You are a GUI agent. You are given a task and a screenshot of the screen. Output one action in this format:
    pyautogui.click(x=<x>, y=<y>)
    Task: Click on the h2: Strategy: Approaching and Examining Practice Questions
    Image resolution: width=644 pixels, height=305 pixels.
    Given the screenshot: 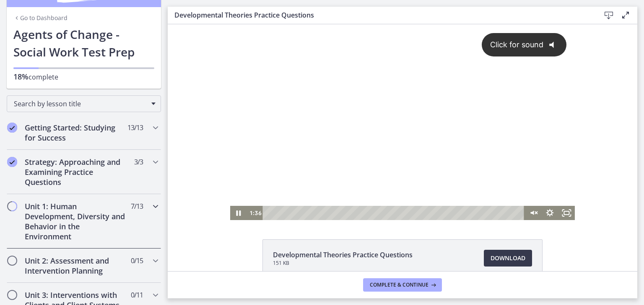 What is the action you would take?
    pyautogui.click(x=76, y=172)
    